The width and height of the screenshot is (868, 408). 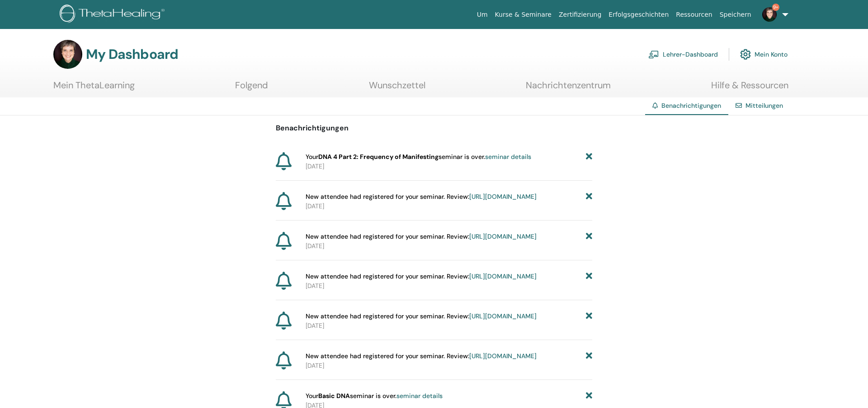 I want to click on a: Um, so click(x=482, y=14).